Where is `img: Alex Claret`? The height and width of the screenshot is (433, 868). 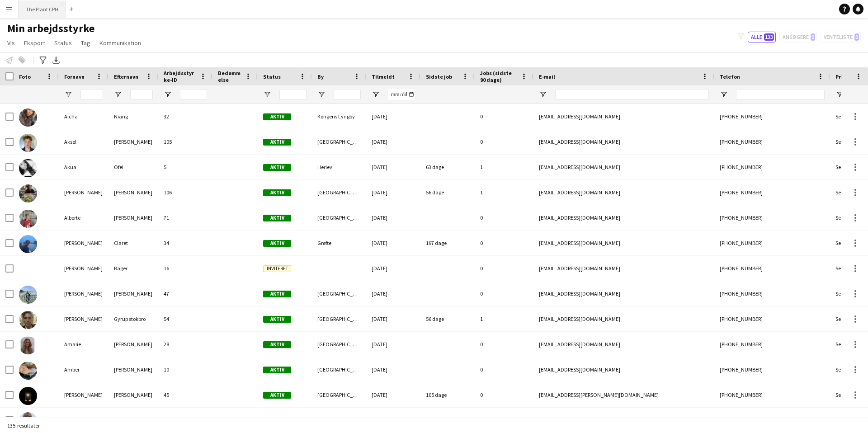
img: Alex Claret is located at coordinates (28, 244).